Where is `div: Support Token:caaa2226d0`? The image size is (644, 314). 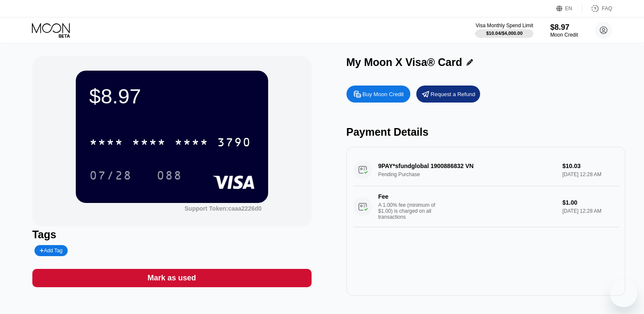 div: Support Token:caaa2226d0 is located at coordinates (223, 208).